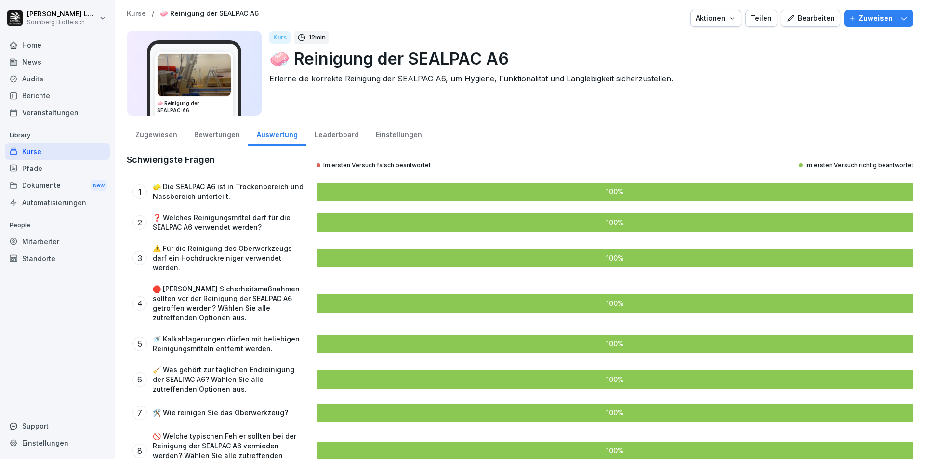 The height and width of the screenshot is (459, 925). Describe the element at coordinates (57, 151) in the screenshot. I see `div: Kurse` at that location.